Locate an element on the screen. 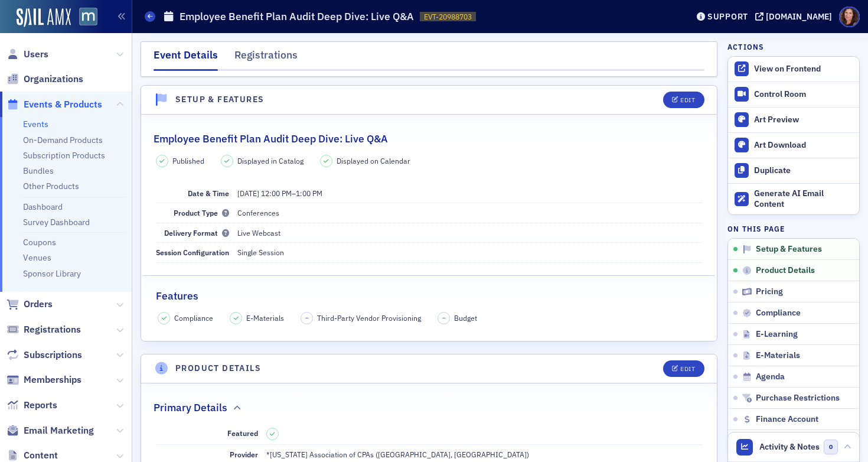 The height and width of the screenshot is (462, 868). h2: Employee Benefit Plan Audit Deep Dive: Live Q&A is located at coordinates (271, 139).